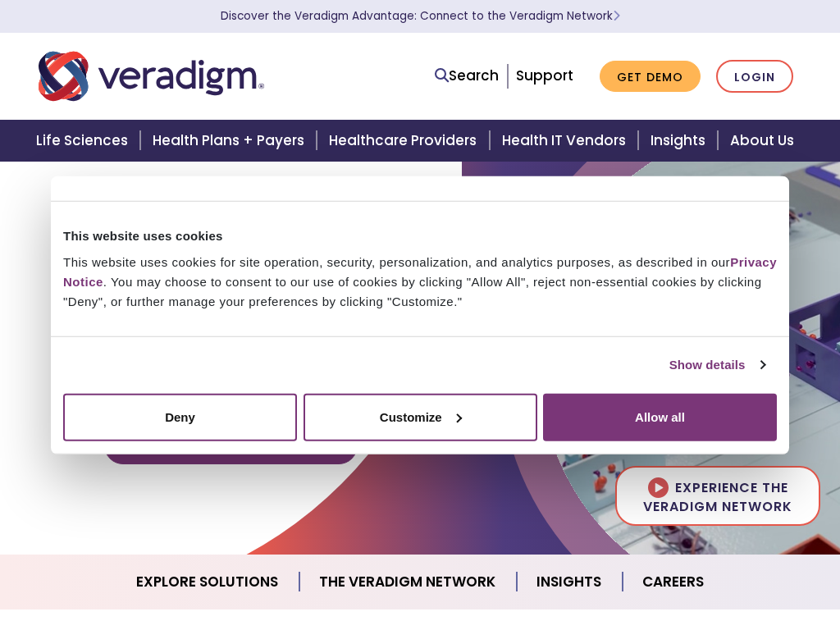 This screenshot has width=840, height=630. What do you see at coordinates (566, 140) in the screenshot?
I see `a: Health IT Vendors` at bounding box center [566, 140].